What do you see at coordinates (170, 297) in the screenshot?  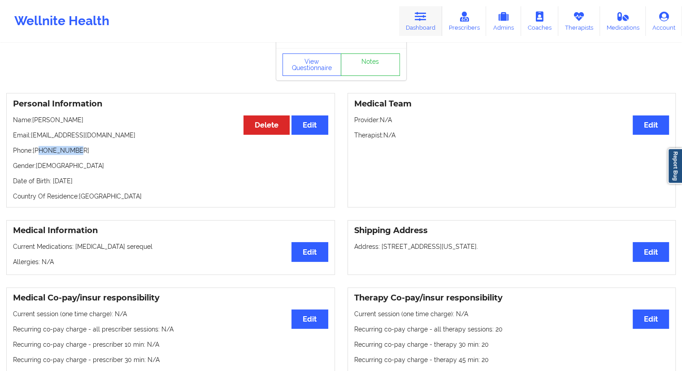 I see `h3: Medical Co-pay/insur responsibility` at bounding box center [170, 297].